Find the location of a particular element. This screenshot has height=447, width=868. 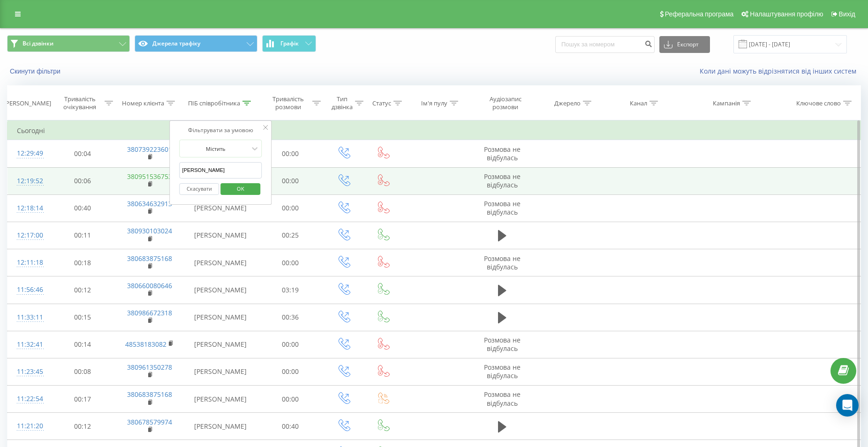

td: 03:19 is located at coordinates (290, 290).